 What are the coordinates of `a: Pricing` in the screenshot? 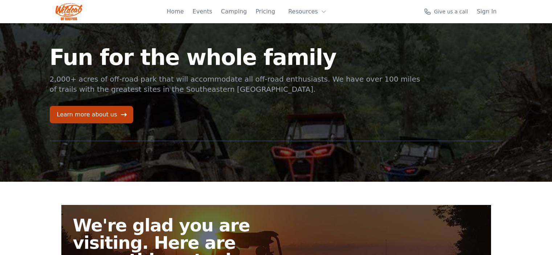 It's located at (265, 12).